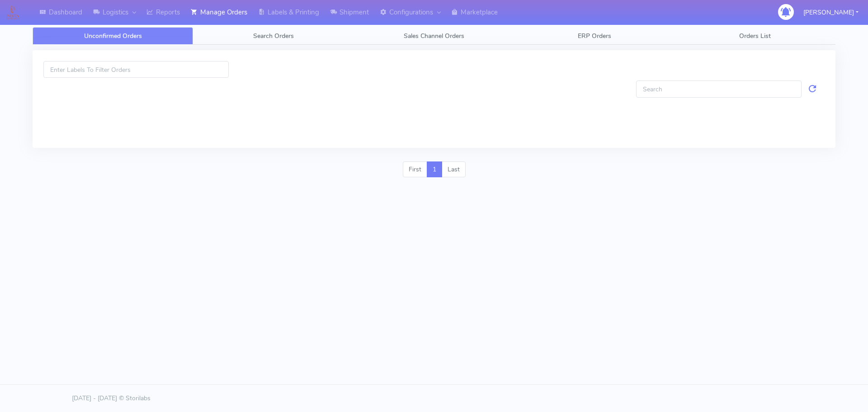 The height and width of the screenshot is (412, 868). I want to click on span: ERP Orders, so click(595, 36).